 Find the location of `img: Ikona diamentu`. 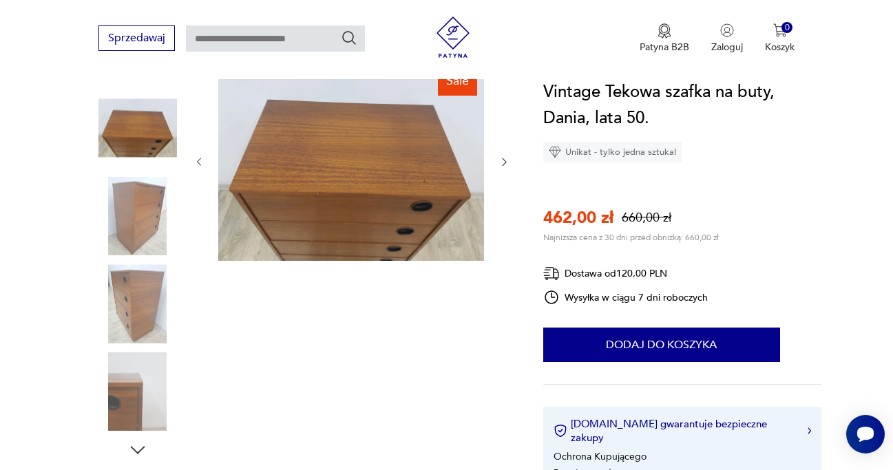

img: Ikona diamentu is located at coordinates (555, 152).